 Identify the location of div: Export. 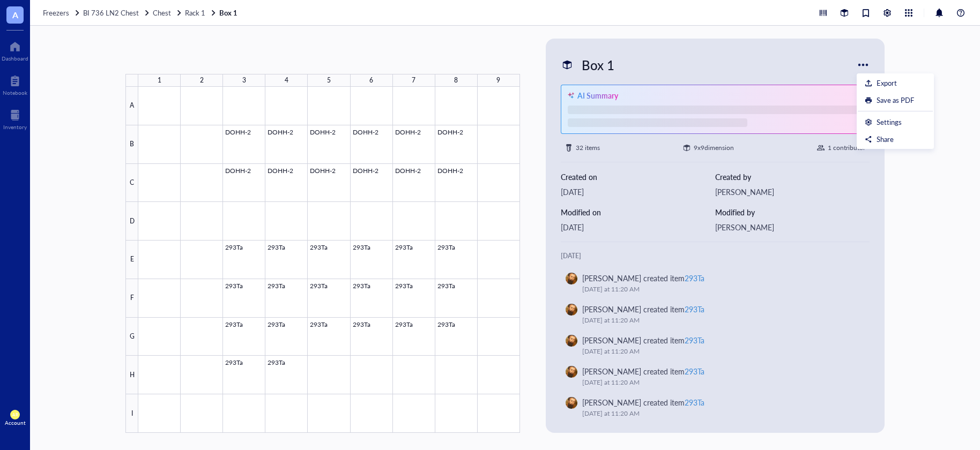
(887, 83).